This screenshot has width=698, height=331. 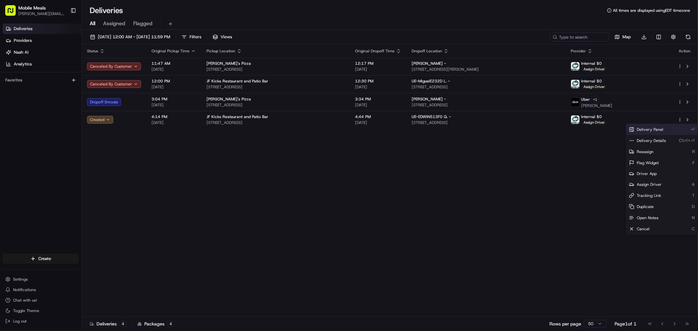 I want to click on span: Cancel, so click(x=643, y=229).